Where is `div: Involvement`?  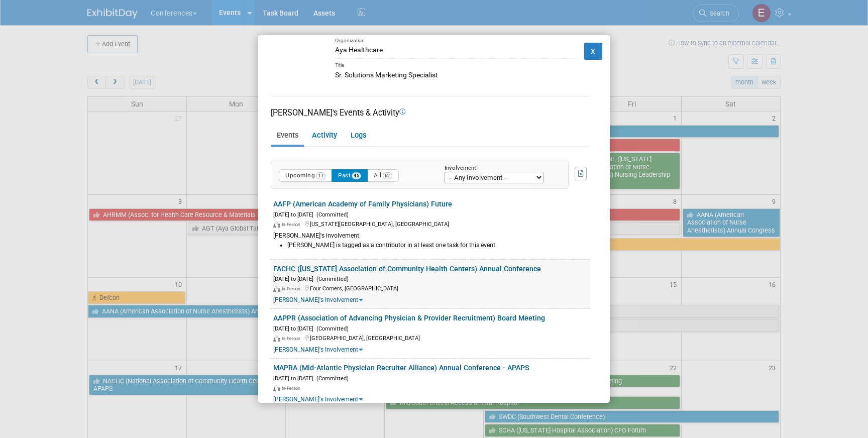 div: Involvement is located at coordinates (499, 168).